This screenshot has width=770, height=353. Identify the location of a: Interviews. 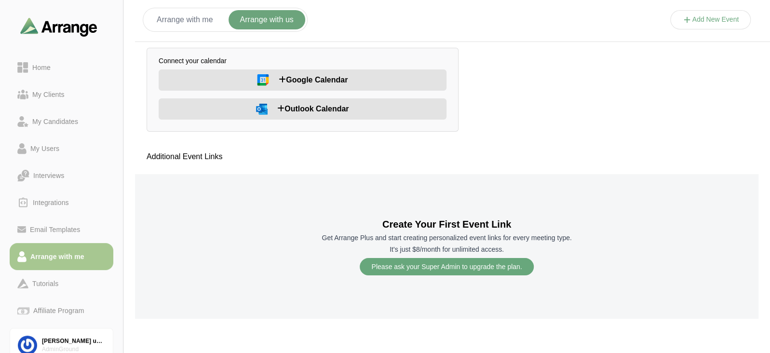
(61, 175).